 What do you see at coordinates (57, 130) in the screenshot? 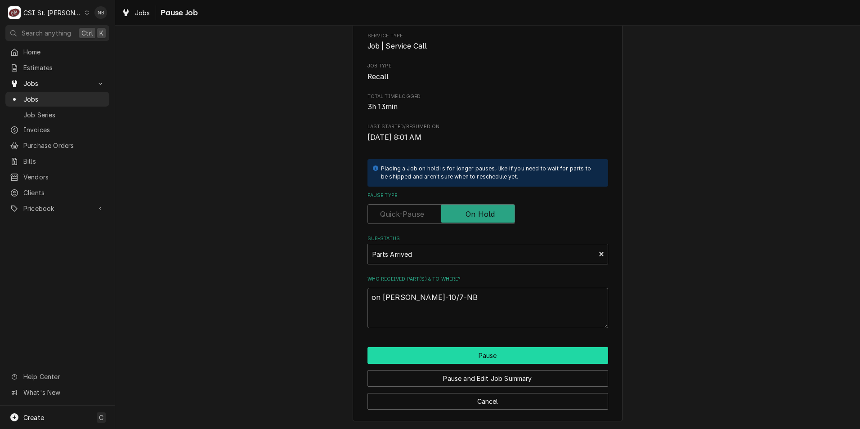
I see `a: Invoices` at bounding box center [57, 130].